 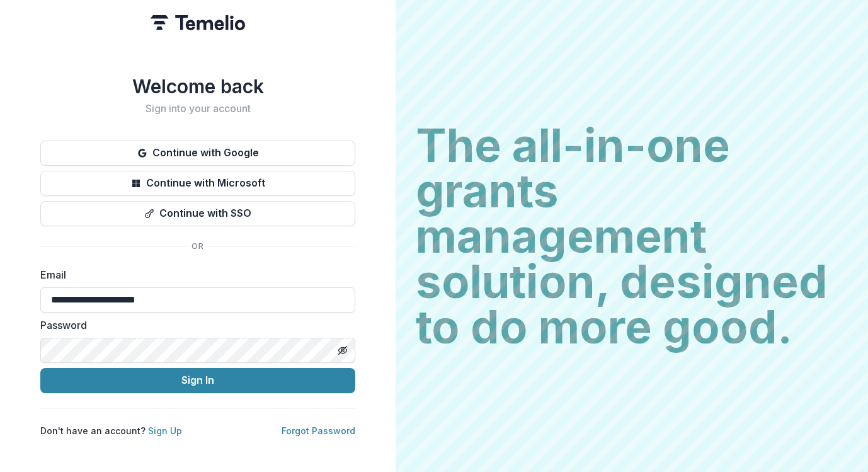 I want to click on a: Sign Up, so click(x=165, y=430).